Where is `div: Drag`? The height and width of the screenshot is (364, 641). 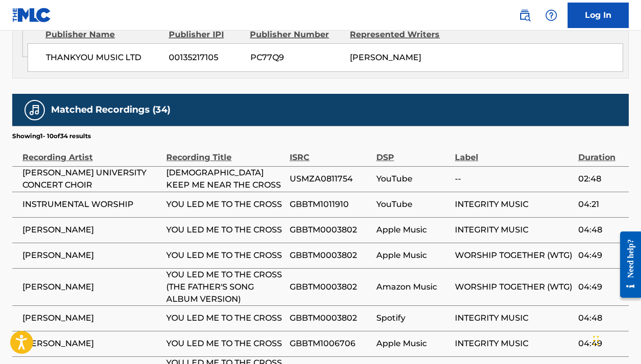 div: Drag is located at coordinates (596, 340).